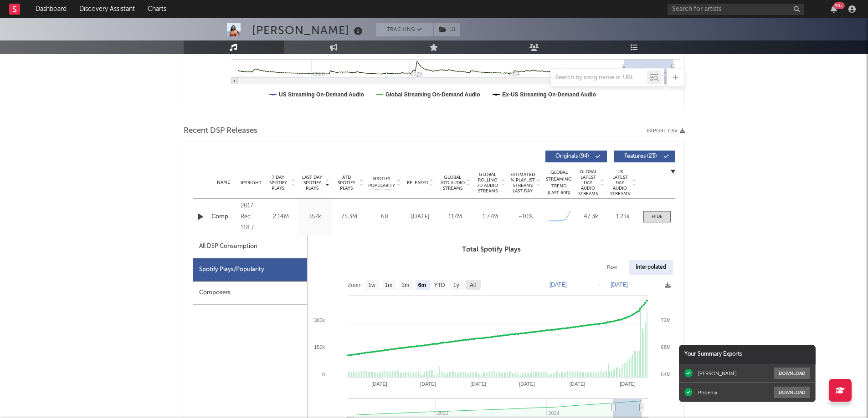 The image size is (868, 418). What do you see at coordinates (576, 157) in the screenshot?
I see `button: Originals(94)` at bounding box center [576, 157].